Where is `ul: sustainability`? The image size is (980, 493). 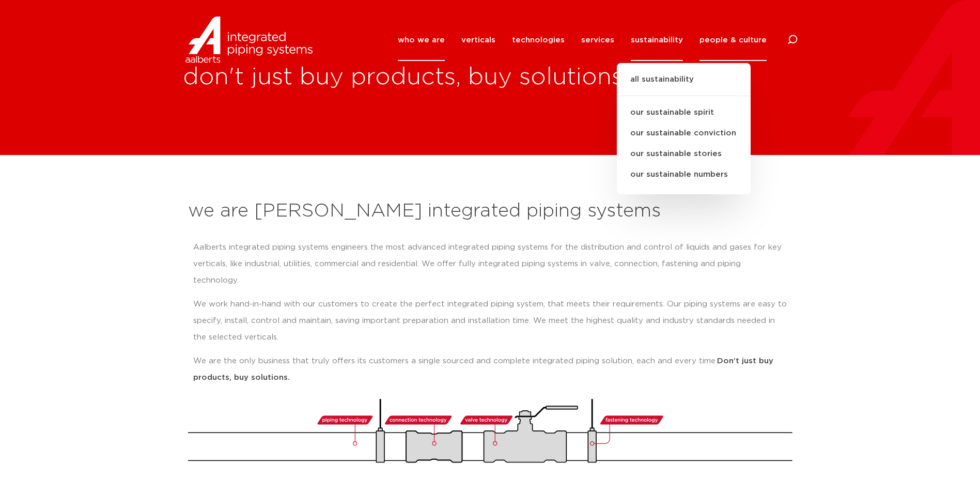 ul: sustainability is located at coordinates (683, 129).